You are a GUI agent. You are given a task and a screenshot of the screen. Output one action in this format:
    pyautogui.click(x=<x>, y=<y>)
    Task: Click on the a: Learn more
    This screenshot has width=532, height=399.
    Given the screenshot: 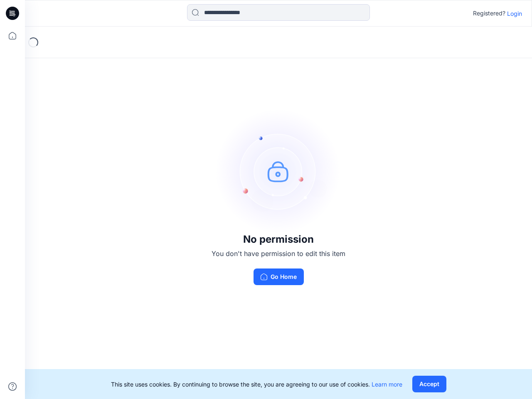 What is the action you would take?
    pyautogui.click(x=387, y=384)
    